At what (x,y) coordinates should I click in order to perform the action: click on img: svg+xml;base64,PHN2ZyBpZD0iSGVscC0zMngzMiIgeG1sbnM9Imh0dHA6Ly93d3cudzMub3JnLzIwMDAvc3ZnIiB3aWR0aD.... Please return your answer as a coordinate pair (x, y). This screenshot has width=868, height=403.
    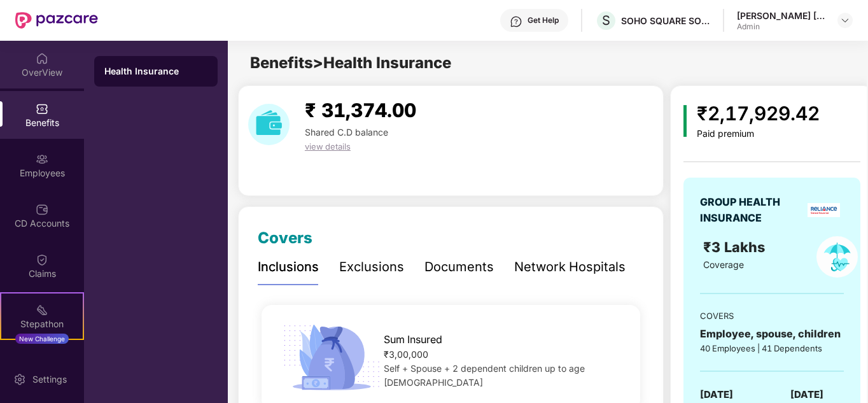
    Looking at the image, I should click on (516, 22).